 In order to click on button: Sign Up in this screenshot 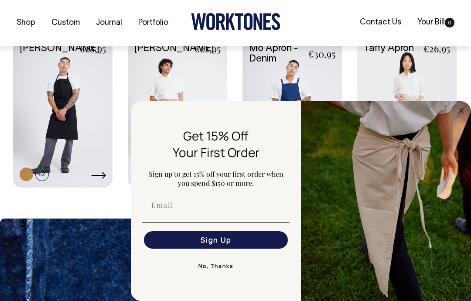, I will do `click(216, 240)`.